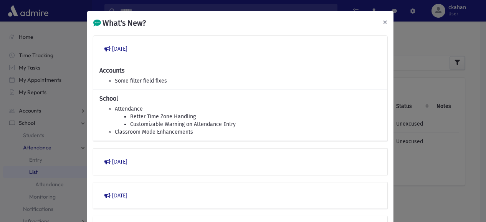 The height and width of the screenshot is (222, 486). What do you see at coordinates (256, 124) in the screenshot?
I see `li: Customizable Warning on Attendance Entry` at bounding box center [256, 124].